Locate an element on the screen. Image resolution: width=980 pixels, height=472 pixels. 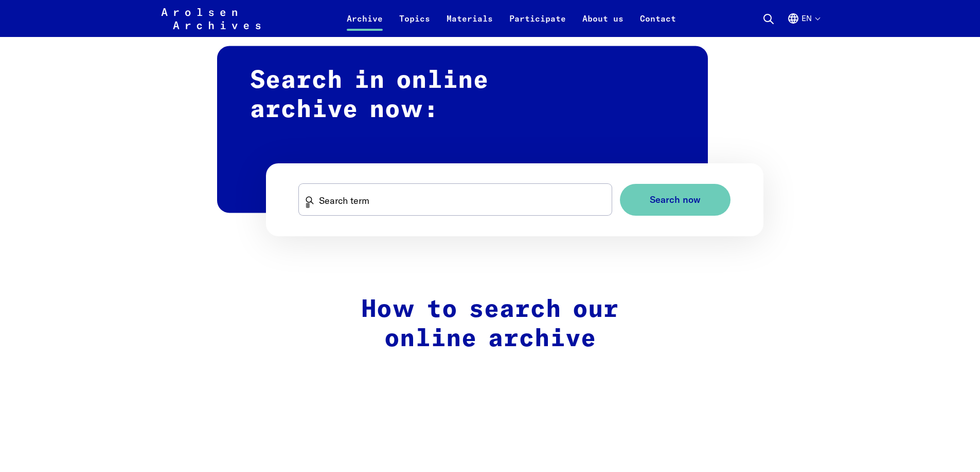
button: English, language selection is located at coordinates (803, 25).